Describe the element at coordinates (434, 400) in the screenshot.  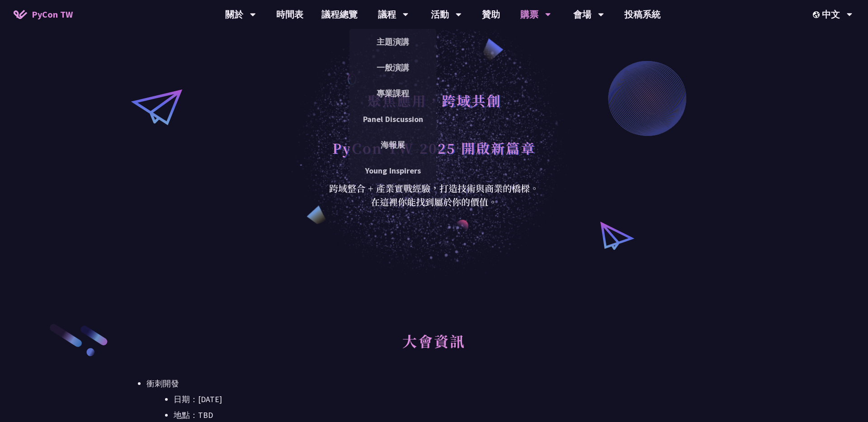
I see `li: 衝刺開發` at that location.